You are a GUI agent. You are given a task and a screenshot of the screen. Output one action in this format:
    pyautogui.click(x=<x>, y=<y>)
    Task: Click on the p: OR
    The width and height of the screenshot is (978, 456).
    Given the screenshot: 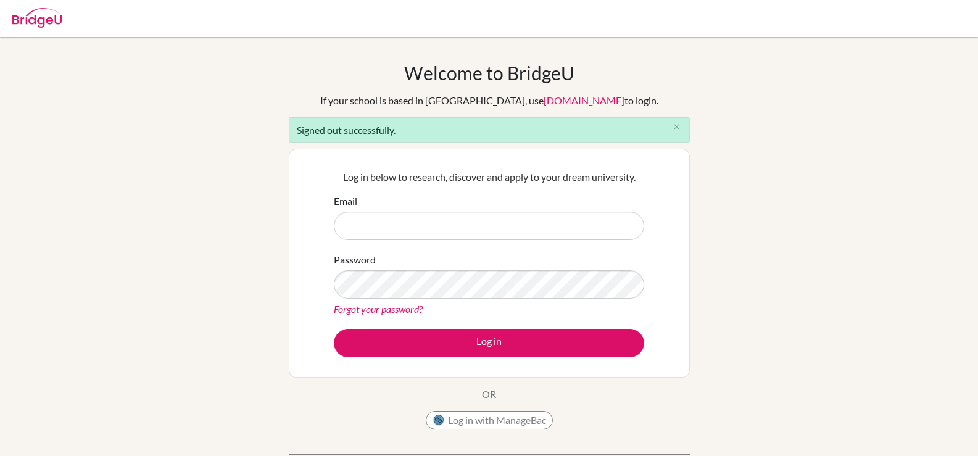 What is the action you would take?
    pyautogui.click(x=489, y=394)
    